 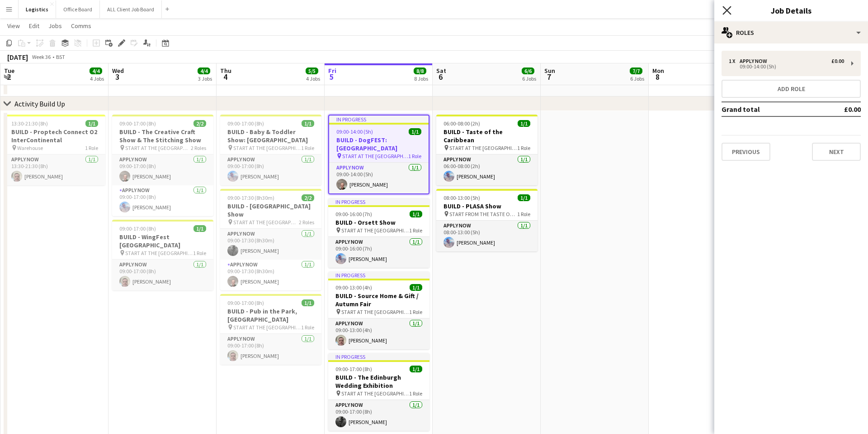 I want to click on div: BST, so click(x=61, y=57).